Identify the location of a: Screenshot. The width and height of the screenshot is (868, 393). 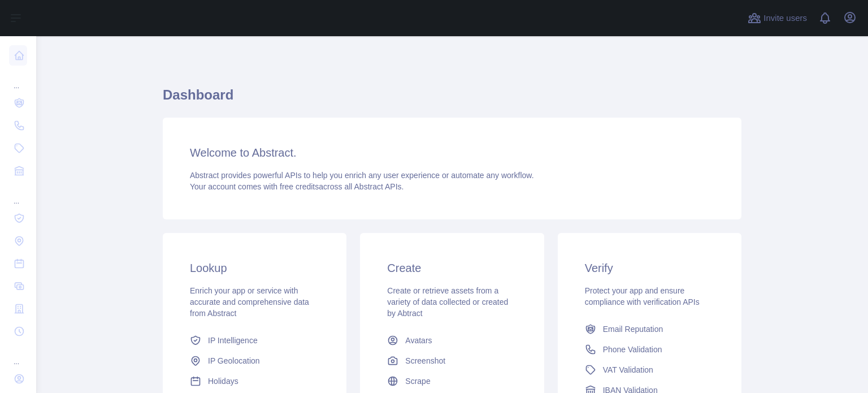
(451, 361).